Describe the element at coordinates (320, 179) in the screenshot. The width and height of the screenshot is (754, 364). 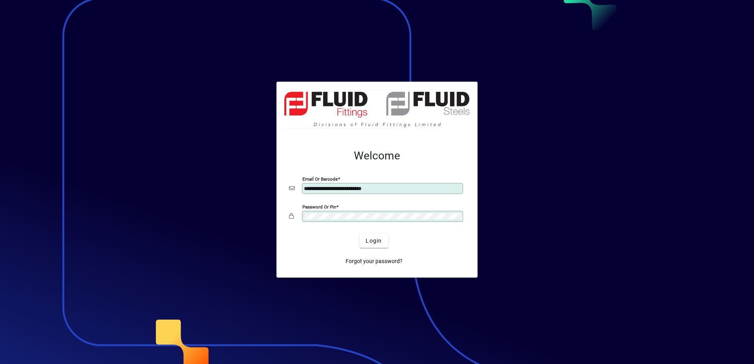
I see `mat-label: Email or Barcode` at that location.